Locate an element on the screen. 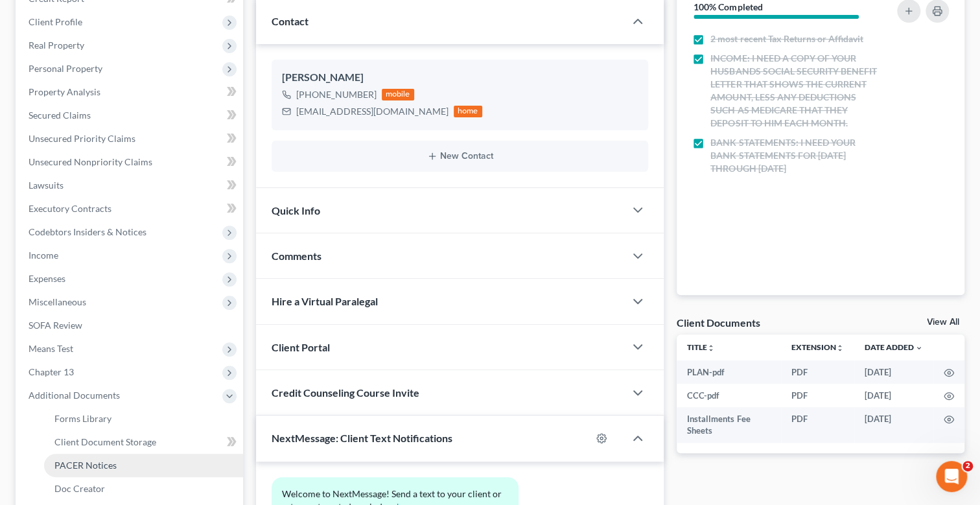 The height and width of the screenshot is (505, 980). span: SOFA Review is located at coordinates (55, 325).